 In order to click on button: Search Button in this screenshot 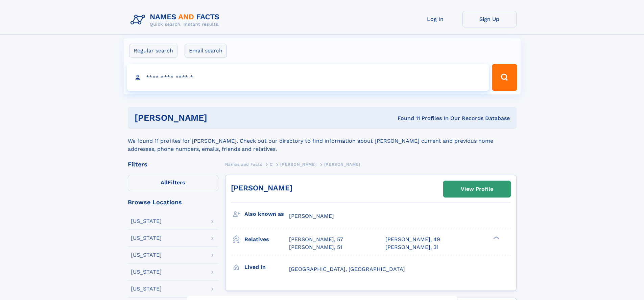, I will do `click(505, 78)`.